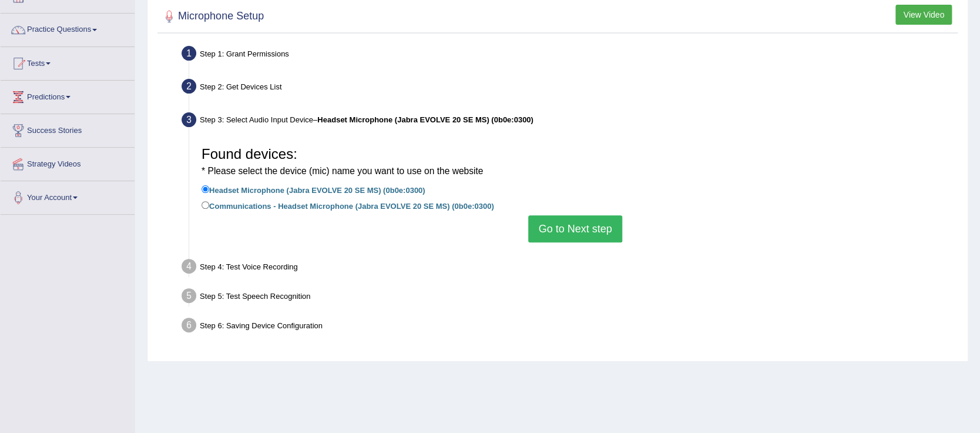 The height and width of the screenshot is (433, 980). I want to click on a: Your Account, so click(67, 196).